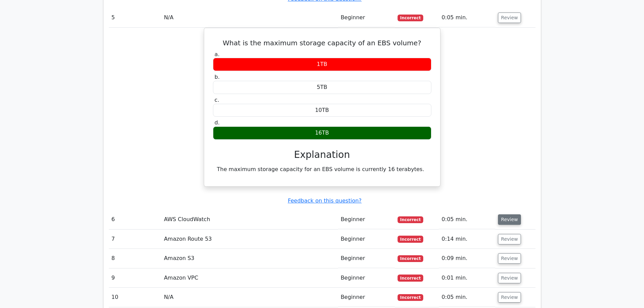 This screenshot has width=644, height=308. What do you see at coordinates (135, 18) in the screenshot?
I see `td: 5` at bounding box center [135, 18].